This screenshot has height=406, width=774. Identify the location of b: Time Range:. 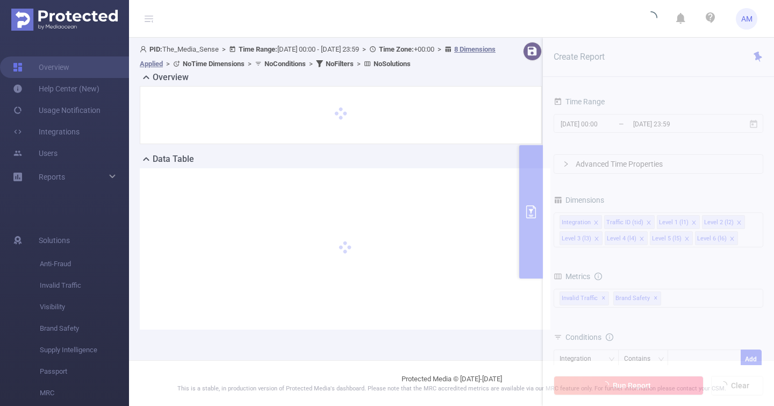
(258, 49).